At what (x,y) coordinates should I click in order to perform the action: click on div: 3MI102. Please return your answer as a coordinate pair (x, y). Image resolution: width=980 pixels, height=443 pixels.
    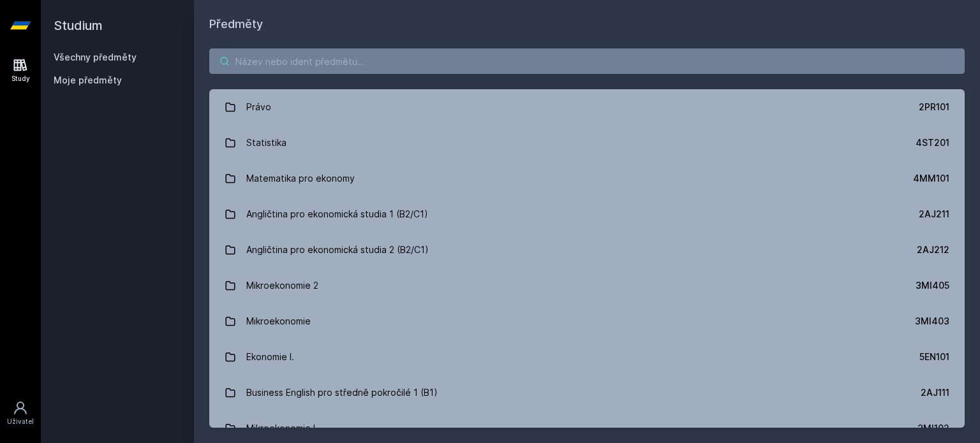
    Looking at the image, I should click on (933, 428).